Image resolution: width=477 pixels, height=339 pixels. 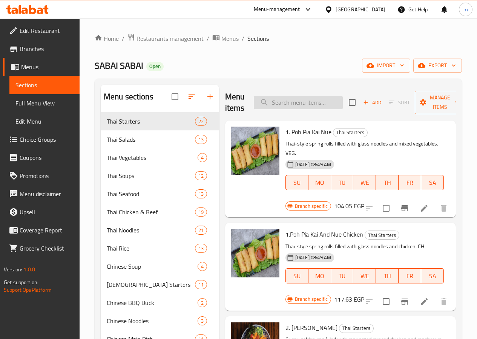 I want to click on button: Branch-specific-item, so click(x=405, y=301).